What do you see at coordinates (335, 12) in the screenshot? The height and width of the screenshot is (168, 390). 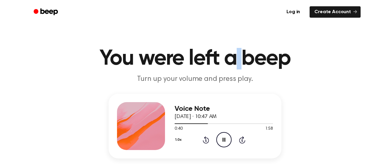 I see `a: Create Account` at bounding box center [335, 12].